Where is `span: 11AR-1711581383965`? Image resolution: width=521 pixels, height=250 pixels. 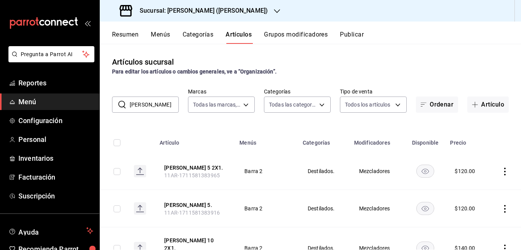
span: 11AR-1711581383965 is located at coordinates (192, 175).